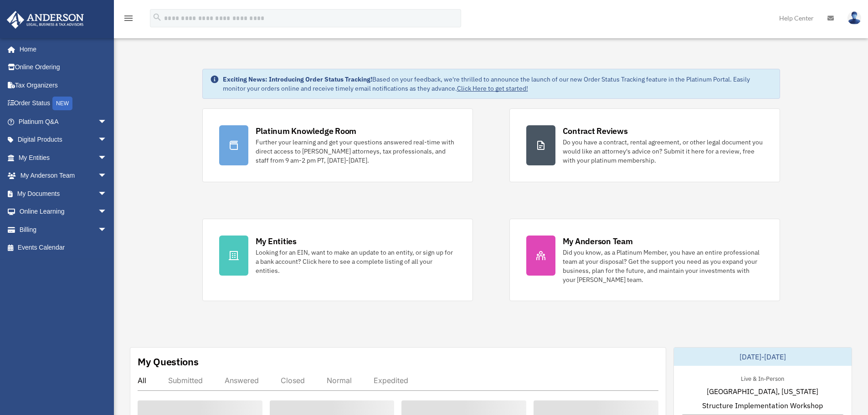 The image size is (868, 415). What do you see at coordinates (762, 405) in the screenshot?
I see `span: Structure Implementation Workshop` at bounding box center [762, 405].